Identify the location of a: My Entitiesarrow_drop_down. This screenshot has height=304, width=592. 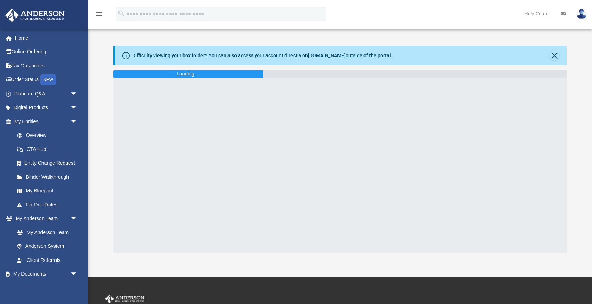
(46, 122).